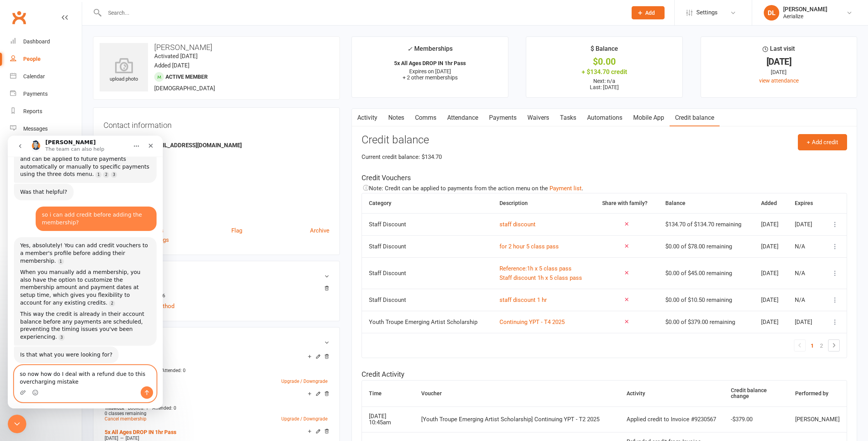 The width and height of the screenshot is (868, 441). What do you see at coordinates (604, 178) in the screenshot?
I see `h5: Credit Vouchers` at bounding box center [604, 178].